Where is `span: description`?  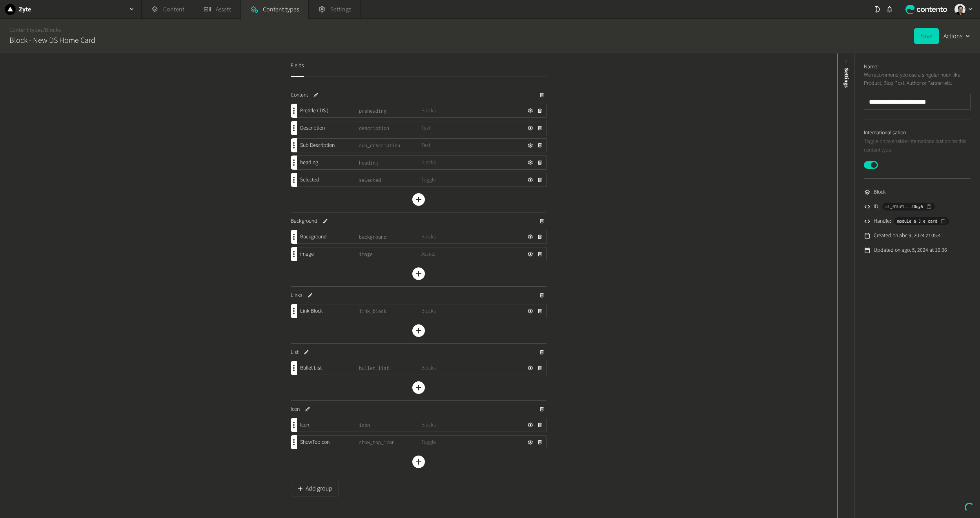 span: description is located at coordinates (390, 128).